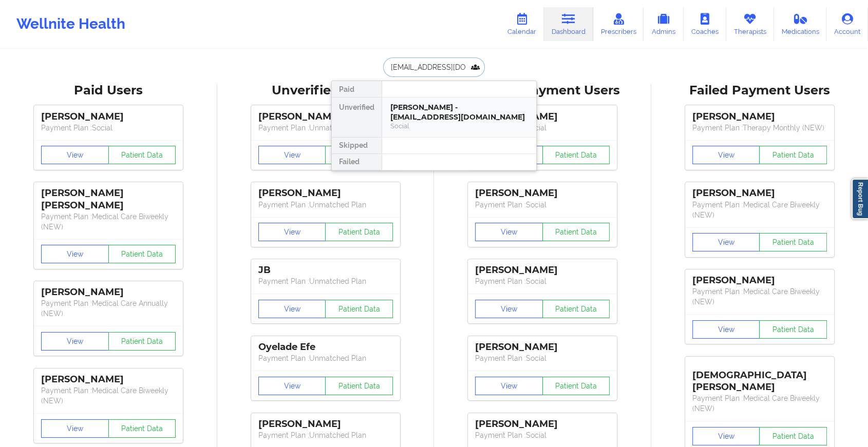 Image resolution: width=868 pixels, height=447 pixels. What do you see at coordinates (618, 24) in the screenshot?
I see `a: Prescribers` at bounding box center [618, 24].